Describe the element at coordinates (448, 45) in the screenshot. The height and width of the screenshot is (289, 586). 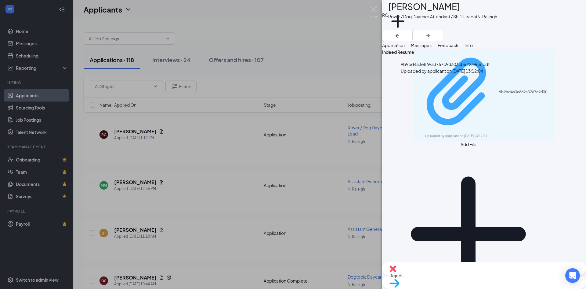
I see `span: Feedback` at that location.